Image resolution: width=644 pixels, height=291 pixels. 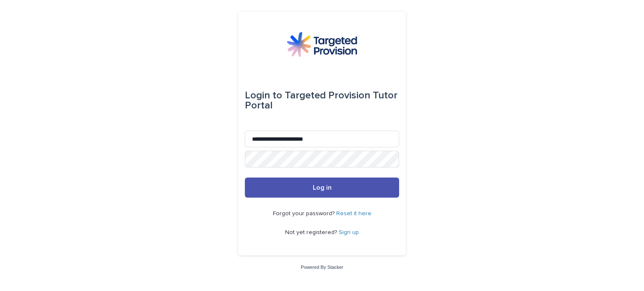 I want to click on div: Targeted Provision Tutor Portal, so click(x=322, y=101).